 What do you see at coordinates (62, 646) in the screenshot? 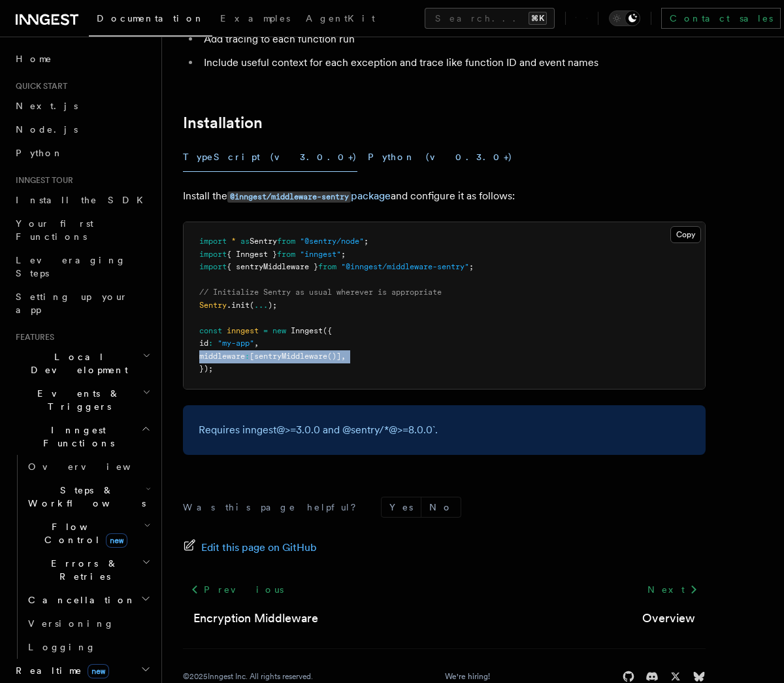
I see `span: Logging` at bounding box center [62, 646].